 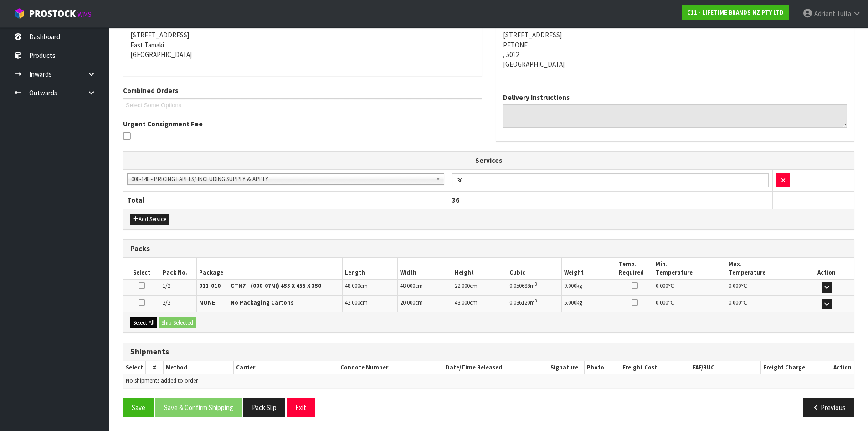 I want to click on strong: C11 - LIFETIME BRANDS NZ PTY LTD, so click(x=735, y=12).